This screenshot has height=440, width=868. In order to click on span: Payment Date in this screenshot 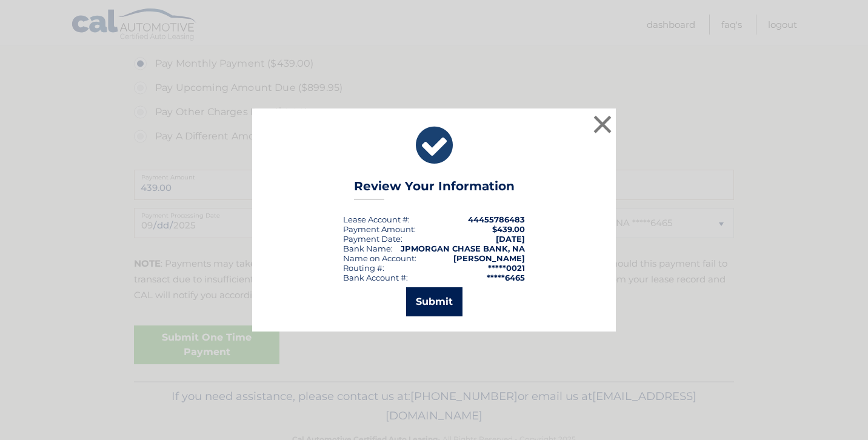, I will do `click(372, 238)`.